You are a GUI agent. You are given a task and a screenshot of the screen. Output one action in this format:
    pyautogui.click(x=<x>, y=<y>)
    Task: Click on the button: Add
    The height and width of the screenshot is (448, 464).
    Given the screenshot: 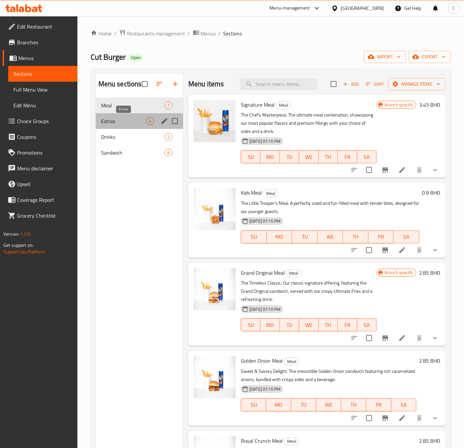 What is the action you would take?
    pyautogui.click(x=351, y=84)
    